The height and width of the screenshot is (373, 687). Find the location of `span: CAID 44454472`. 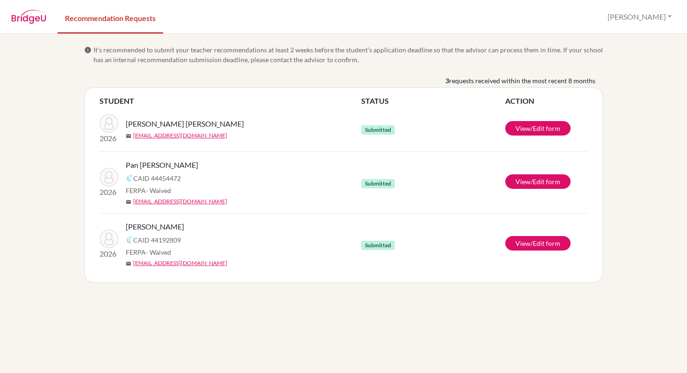

span: CAID 44454472 is located at coordinates (157, 178).